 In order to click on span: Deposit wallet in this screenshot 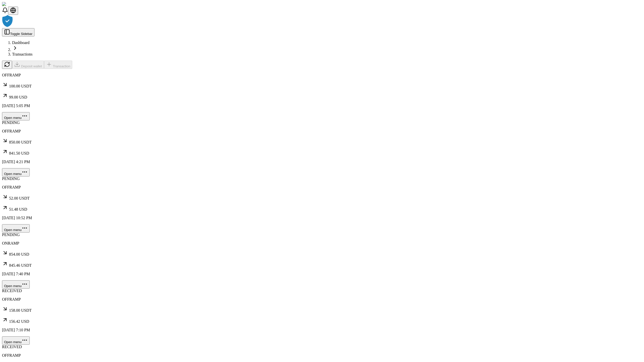, I will do `click(31, 66)`.